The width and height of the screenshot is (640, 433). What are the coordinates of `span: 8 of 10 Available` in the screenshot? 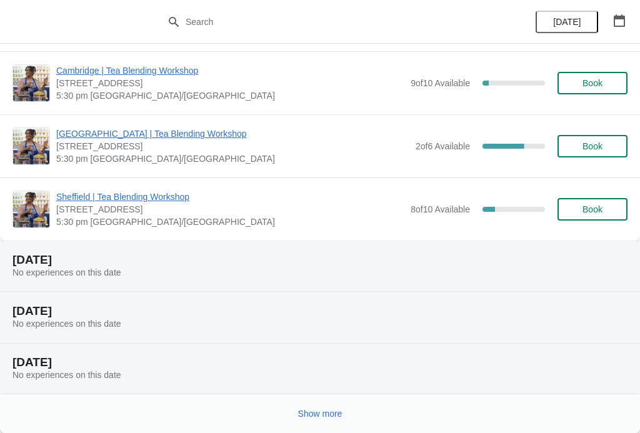 It's located at (440, 209).